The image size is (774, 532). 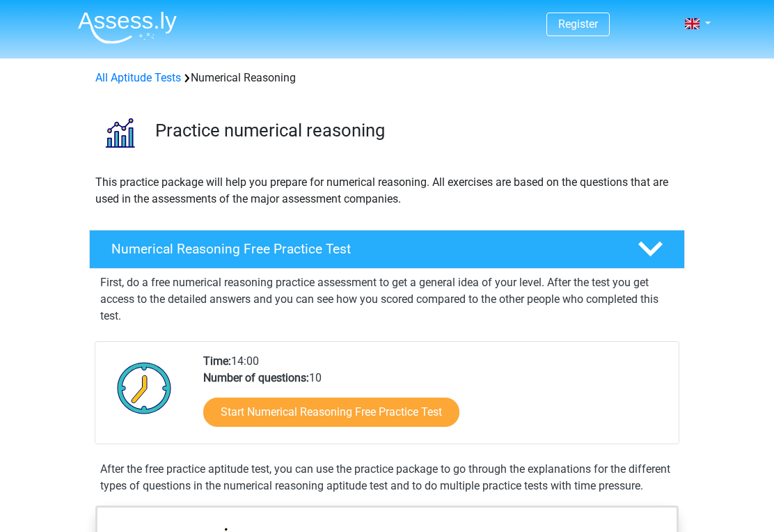 What do you see at coordinates (435, 398) in the screenshot?
I see `div: 14:00 10` at bounding box center [435, 398].